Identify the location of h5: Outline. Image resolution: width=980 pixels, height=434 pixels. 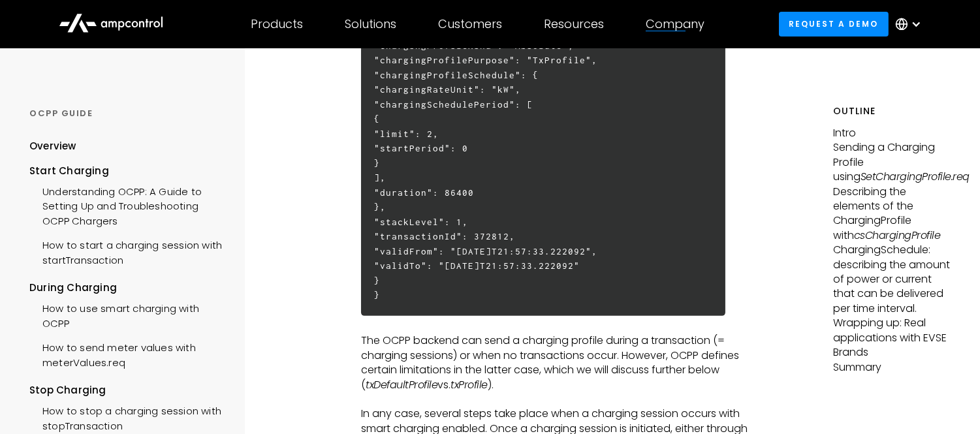
(891, 111).